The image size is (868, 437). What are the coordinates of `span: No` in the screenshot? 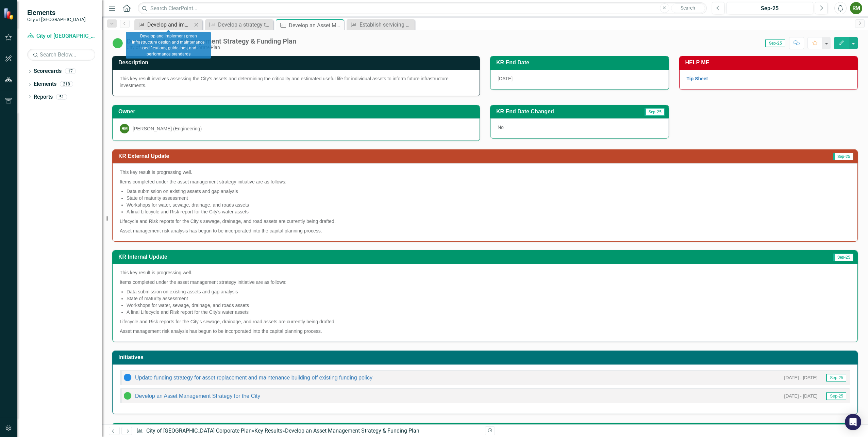 It's located at (500, 127).